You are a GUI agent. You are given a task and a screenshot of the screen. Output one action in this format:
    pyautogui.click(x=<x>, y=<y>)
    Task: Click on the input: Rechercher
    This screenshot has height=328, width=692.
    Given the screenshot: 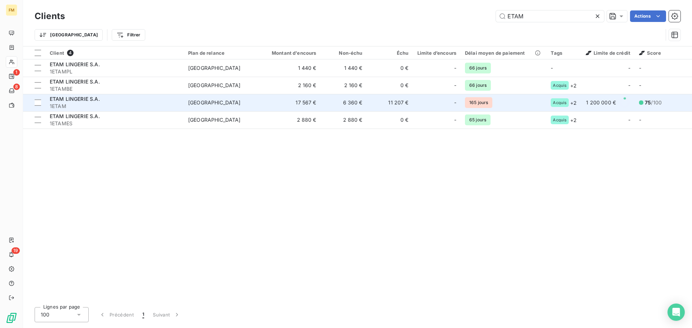 What is the action you would take?
    pyautogui.click(x=550, y=16)
    